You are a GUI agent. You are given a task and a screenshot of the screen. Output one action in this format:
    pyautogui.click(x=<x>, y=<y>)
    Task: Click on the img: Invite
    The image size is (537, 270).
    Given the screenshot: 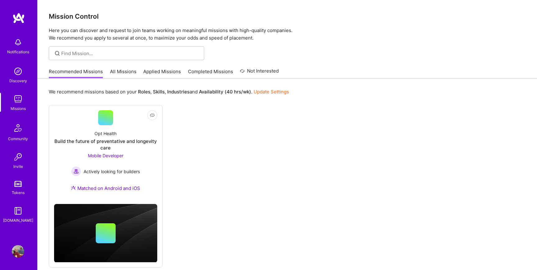 What is the action you would take?
    pyautogui.click(x=18, y=157)
    